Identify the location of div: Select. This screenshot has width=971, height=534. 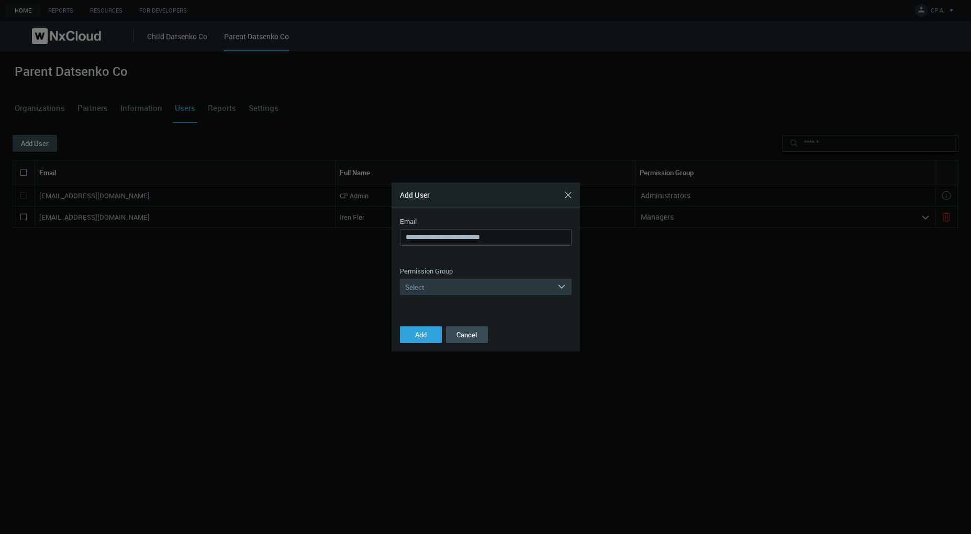
(478, 287).